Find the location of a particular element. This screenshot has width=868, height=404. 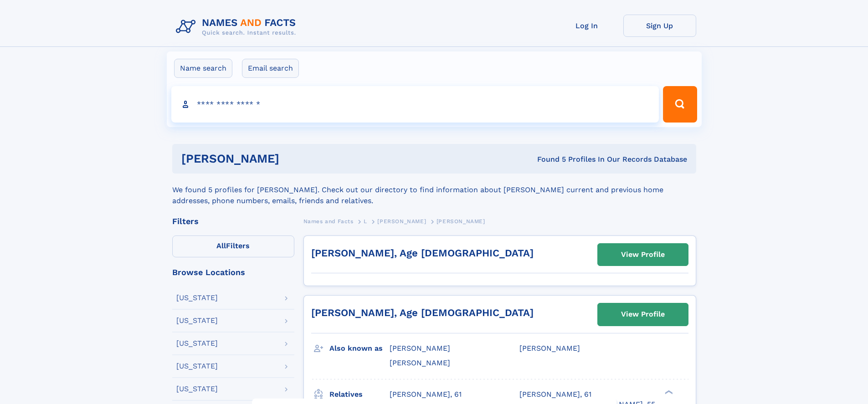

div: Filters is located at coordinates (233, 222).